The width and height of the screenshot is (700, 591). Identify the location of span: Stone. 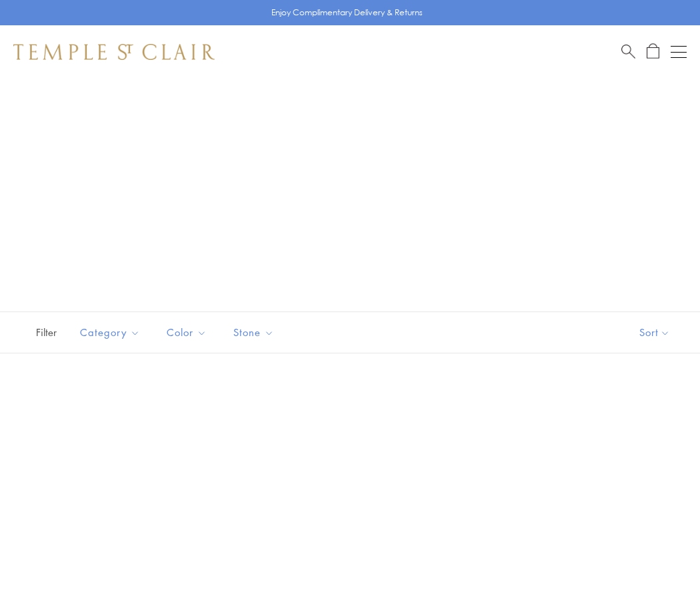
(255, 332).